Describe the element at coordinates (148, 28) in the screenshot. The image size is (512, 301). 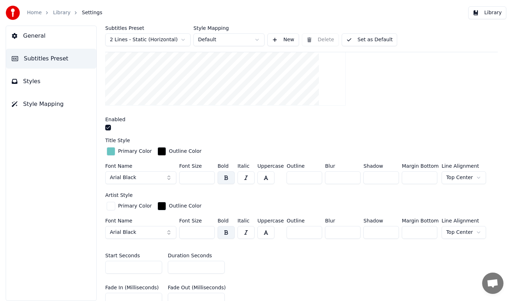
I see `label: Subtitles Preset` at that location.